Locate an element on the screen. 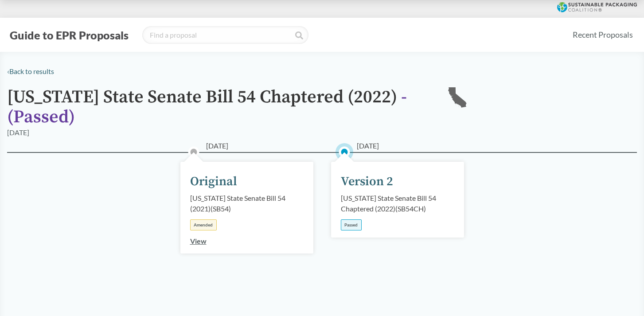 This screenshot has width=644, height=316. div: Original is located at coordinates (213, 182).